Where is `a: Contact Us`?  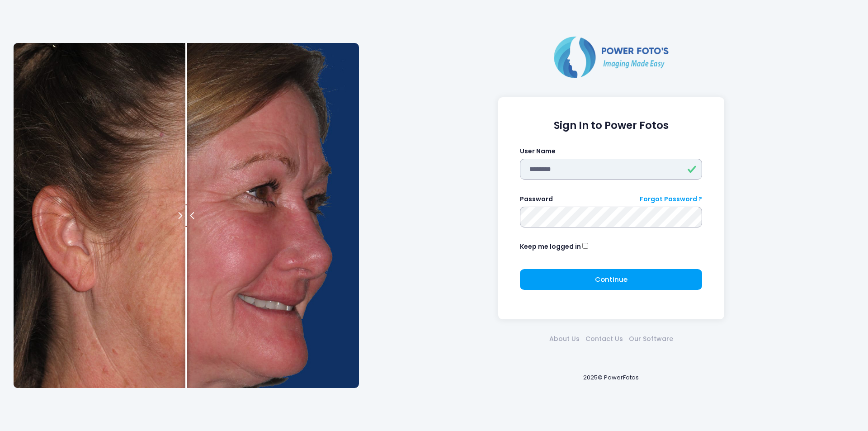
a: Contact Us is located at coordinates (603, 339).